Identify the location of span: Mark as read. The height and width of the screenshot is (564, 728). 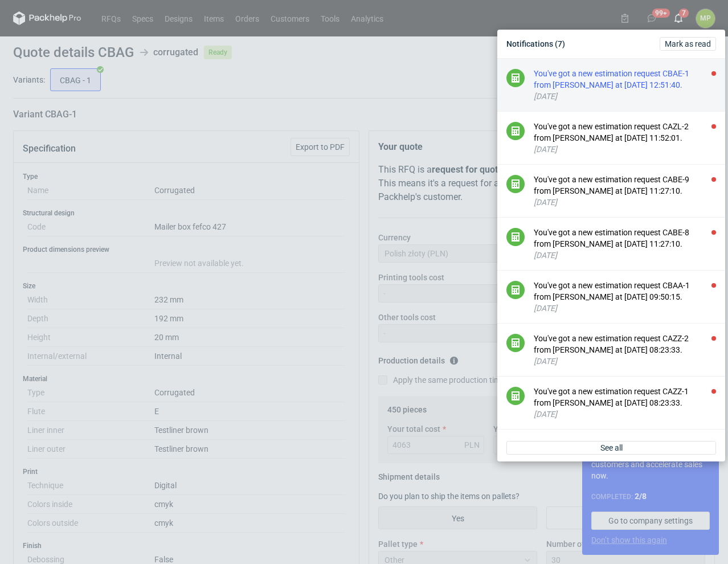
(688, 44).